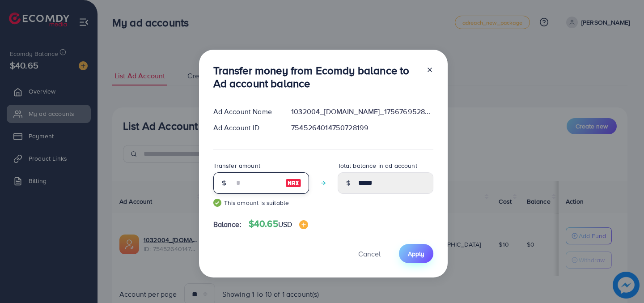  Describe the element at coordinates (245, 112) in the screenshot. I see `div: Ad Account Name` at that location.